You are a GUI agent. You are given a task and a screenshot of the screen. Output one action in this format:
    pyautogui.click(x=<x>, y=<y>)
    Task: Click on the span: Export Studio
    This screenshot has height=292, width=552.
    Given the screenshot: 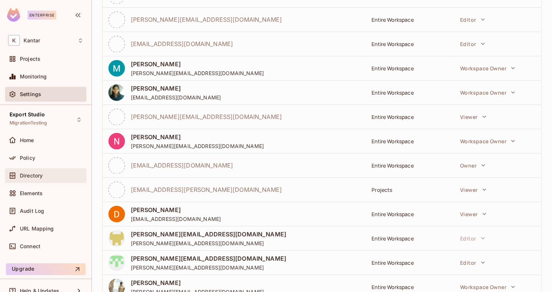 What is the action you would take?
    pyautogui.click(x=27, y=114)
    